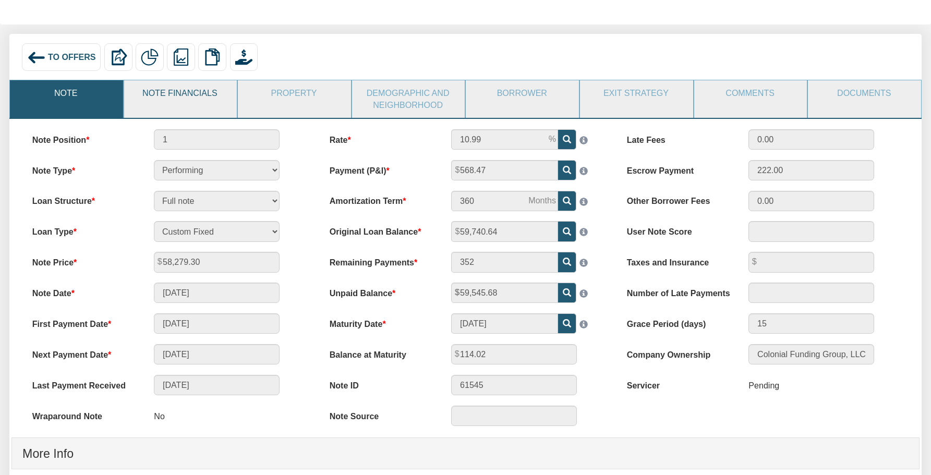 This screenshot has width=931, height=475. Describe the element at coordinates (677, 352) in the screenshot. I see `label: Company Ownership` at that location.